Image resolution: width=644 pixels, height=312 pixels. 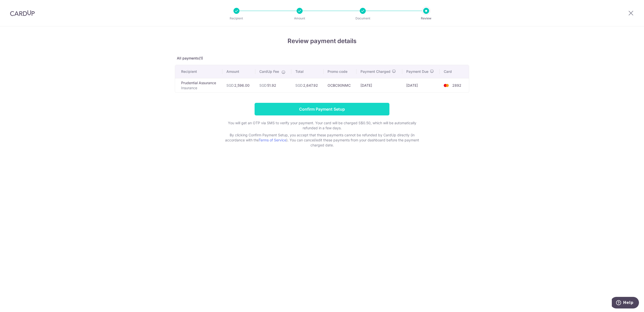 I want to click on td: OCBC90NMC, so click(x=340, y=85).